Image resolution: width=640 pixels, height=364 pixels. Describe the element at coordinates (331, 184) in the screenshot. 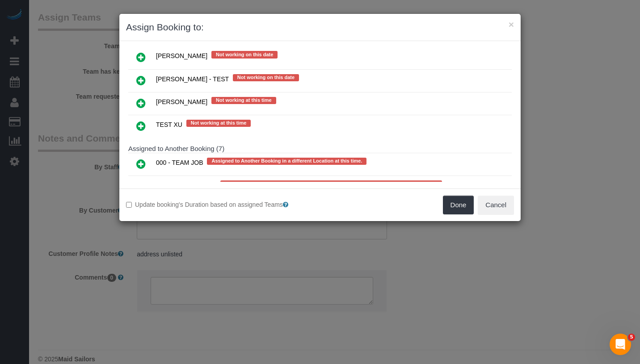

I see `span: Another booking is forecasted conflicts with requested time because of booking's duration` at that location.